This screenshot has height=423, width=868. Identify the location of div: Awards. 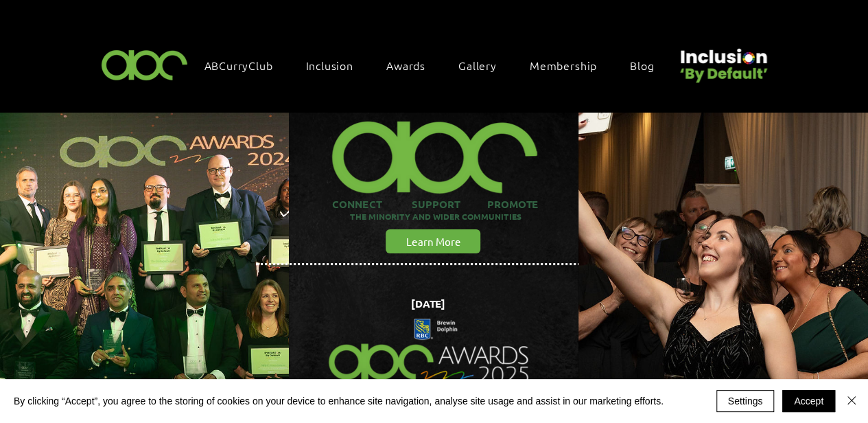
(413, 65).